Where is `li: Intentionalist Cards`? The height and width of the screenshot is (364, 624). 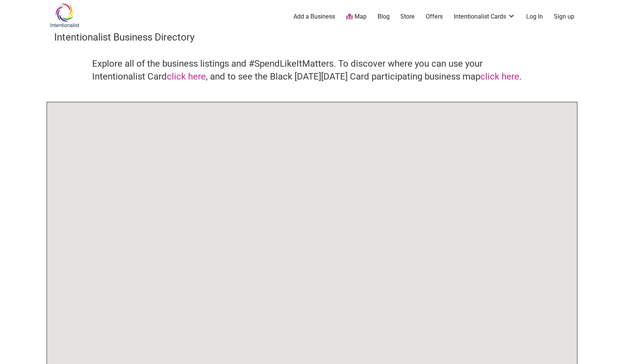 li: Intentionalist Cards is located at coordinates (485, 17).